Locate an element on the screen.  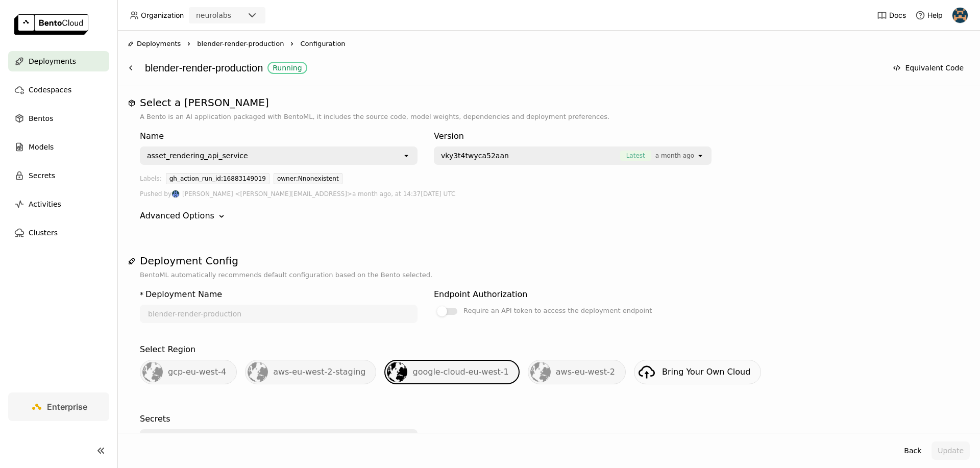
div: gh_action_run_id:16883149019 is located at coordinates (217, 179).